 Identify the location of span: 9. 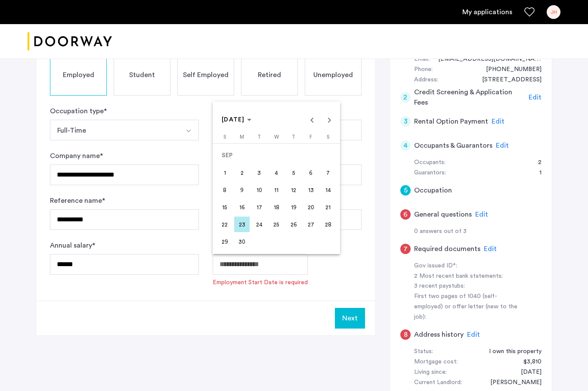
(242, 190).